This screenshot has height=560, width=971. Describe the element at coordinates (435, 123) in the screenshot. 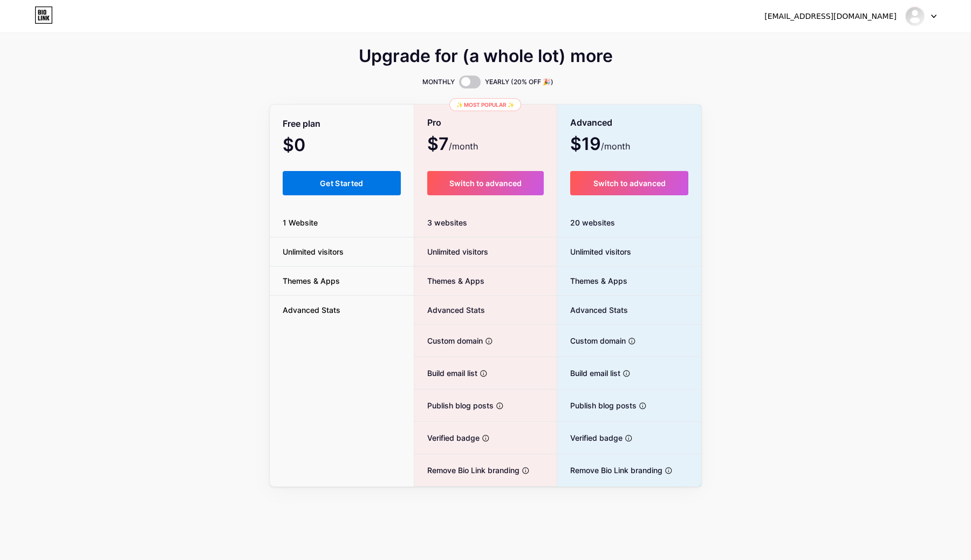

I see `span: Pro` at that location.